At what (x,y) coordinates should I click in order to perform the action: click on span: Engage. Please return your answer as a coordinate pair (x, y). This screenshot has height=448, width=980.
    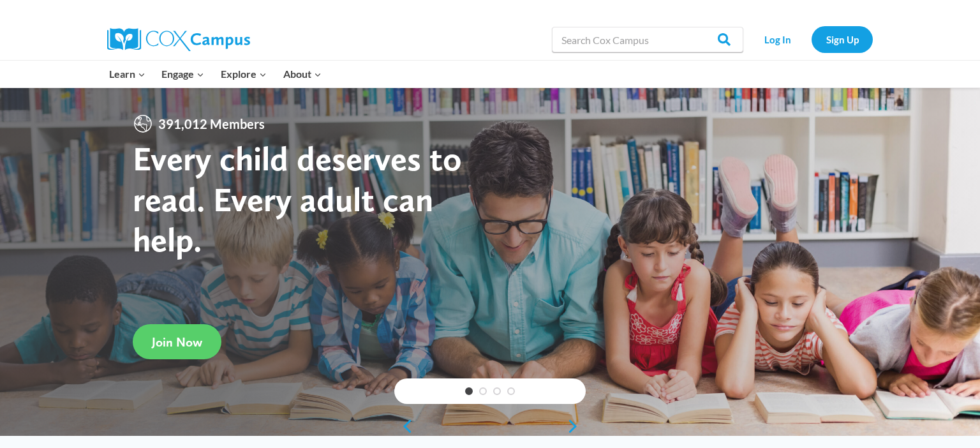
    Looking at the image, I should click on (183, 74).